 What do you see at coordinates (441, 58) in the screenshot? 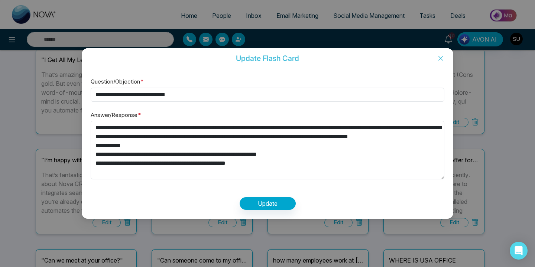
I see `span: close` at bounding box center [441, 58].